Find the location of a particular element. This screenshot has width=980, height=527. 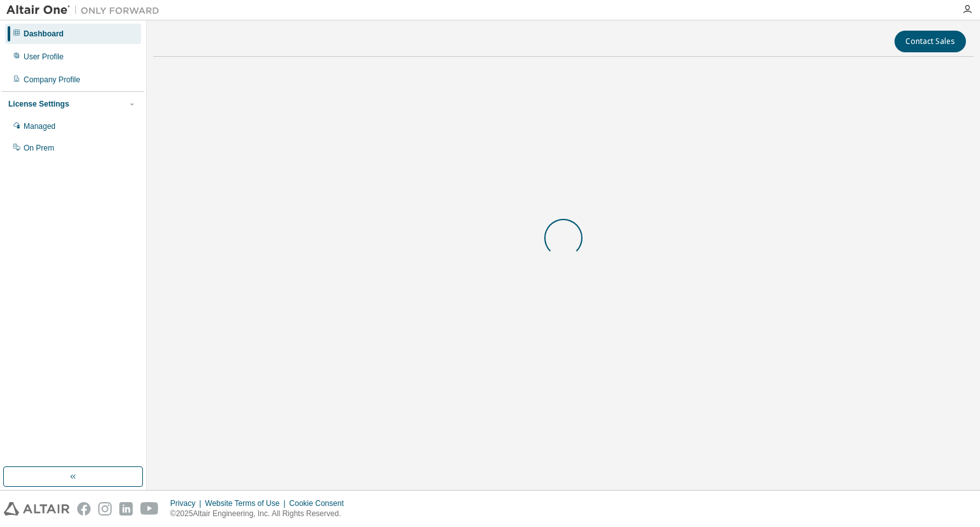

img: youtube.svg is located at coordinates (149, 508).